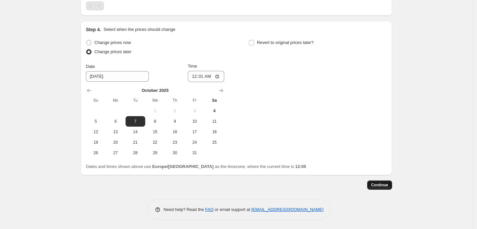 This screenshot has height=229, width=477. Describe the element at coordinates (221, 91) in the screenshot. I see `button: Show next month, November 2025` at that location.